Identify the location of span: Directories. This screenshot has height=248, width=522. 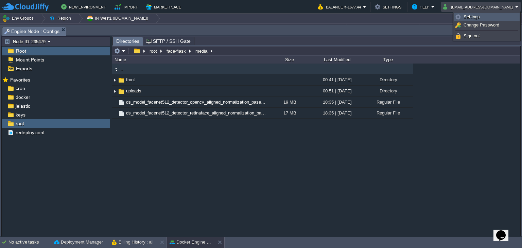
(128, 41).